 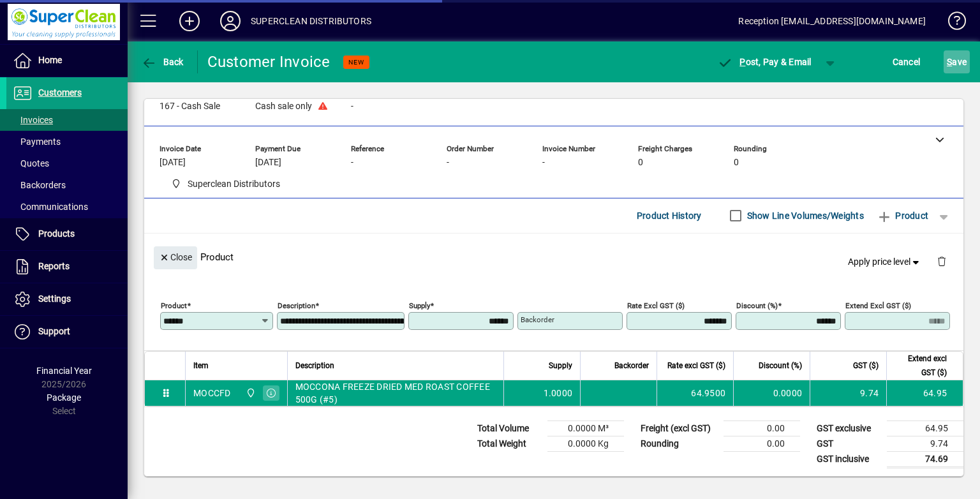 What do you see at coordinates (67, 120) in the screenshot?
I see `a: Invoices` at bounding box center [67, 120].